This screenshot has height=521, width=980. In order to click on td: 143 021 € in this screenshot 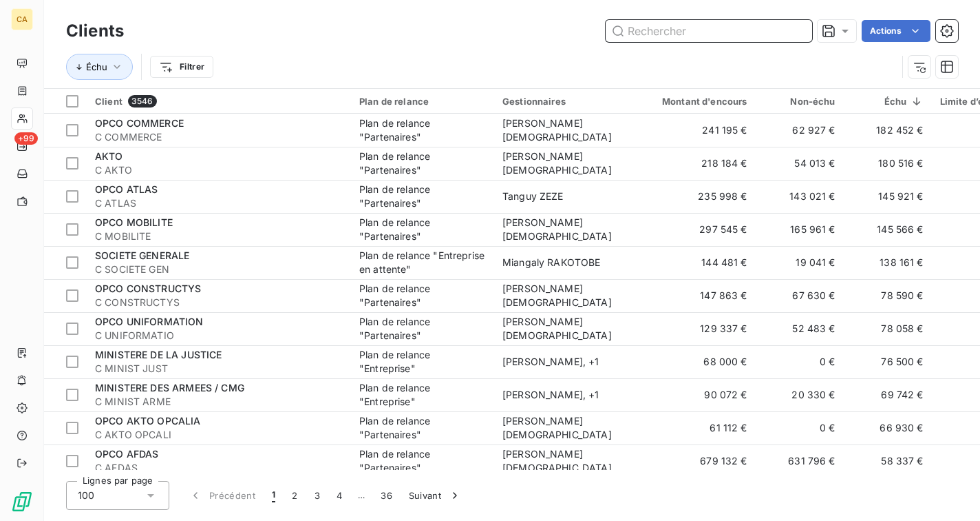, I will do `click(800, 196)`.